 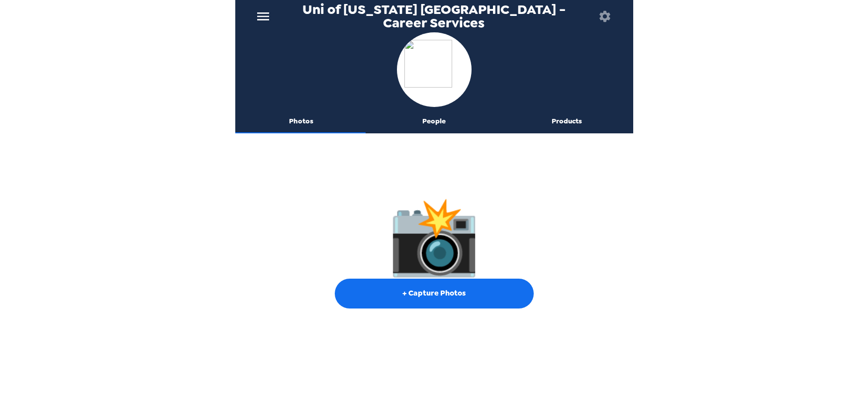 What do you see at coordinates (566, 122) in the screenshot?
I see `button: Products` at bounding box center [566, 122].